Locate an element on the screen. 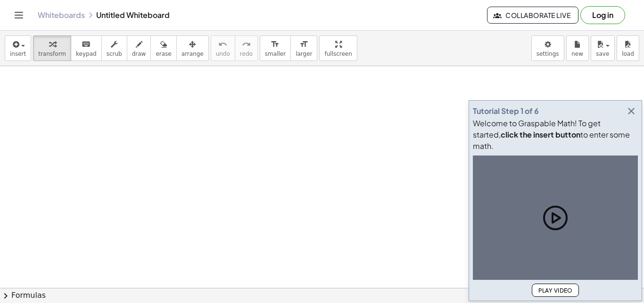  button: fullscreen is located at coordinates (338, 48).